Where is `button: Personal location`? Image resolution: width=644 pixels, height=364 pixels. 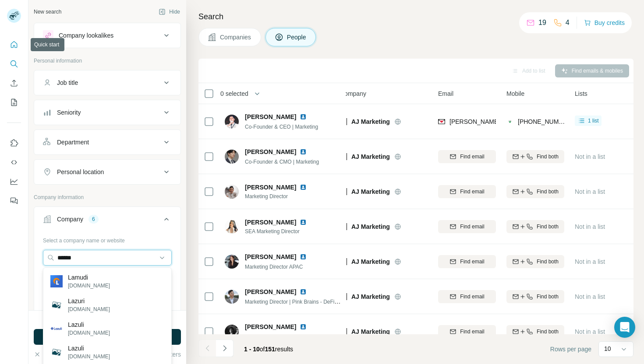
button: Personal location is located at coordinates (107, 172).